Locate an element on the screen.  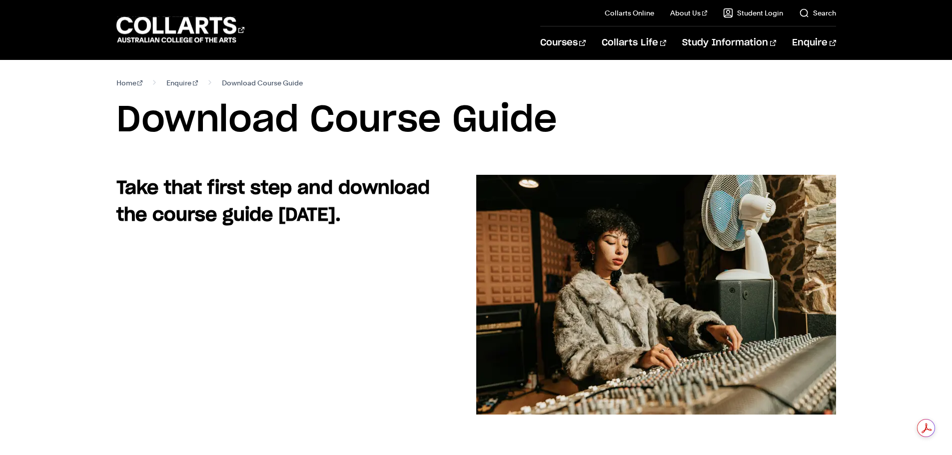
a: Home is located at coordinates (129, 83).